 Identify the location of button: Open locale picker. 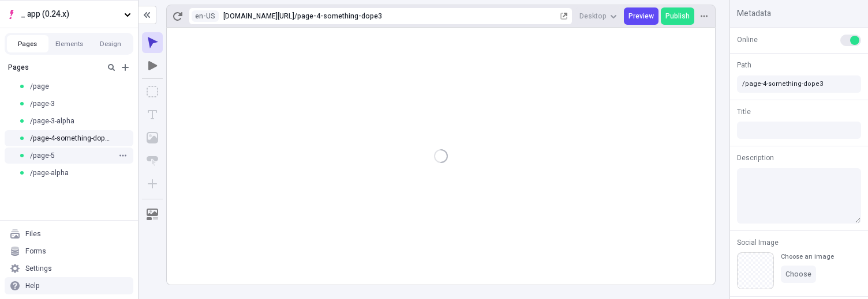
(205, 16).